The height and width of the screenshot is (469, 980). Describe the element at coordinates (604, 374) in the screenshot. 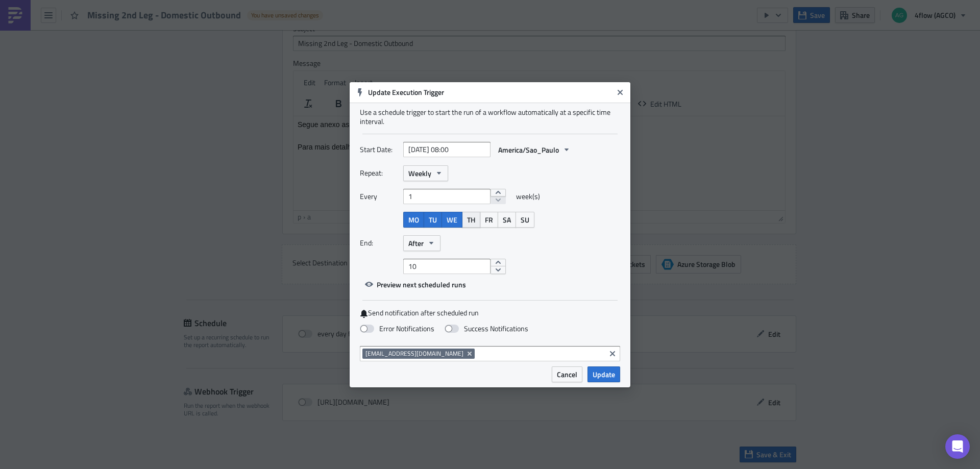

I see `button: Update` at that location.